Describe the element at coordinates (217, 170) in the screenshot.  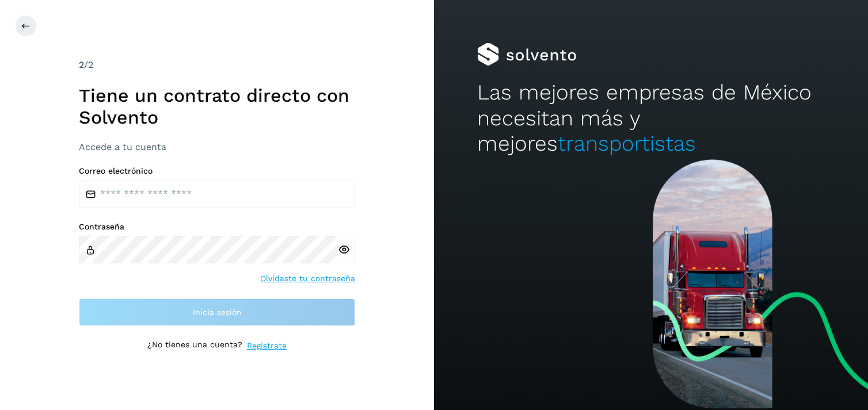
I see `label: Correo electrónico` at that location.